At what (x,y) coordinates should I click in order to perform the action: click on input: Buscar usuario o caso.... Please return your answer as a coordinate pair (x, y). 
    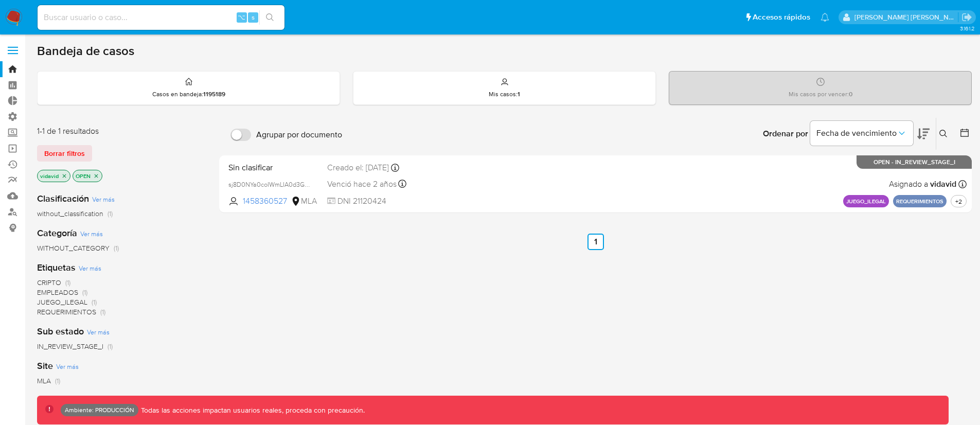
    Looking at the image, I should click on (161, 17).